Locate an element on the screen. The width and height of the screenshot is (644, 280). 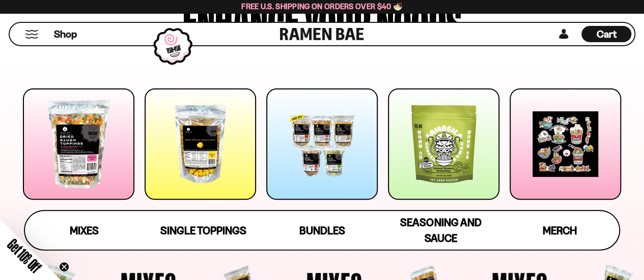
button: Mobile Menu Trigger is located at coordinates (31, 34).